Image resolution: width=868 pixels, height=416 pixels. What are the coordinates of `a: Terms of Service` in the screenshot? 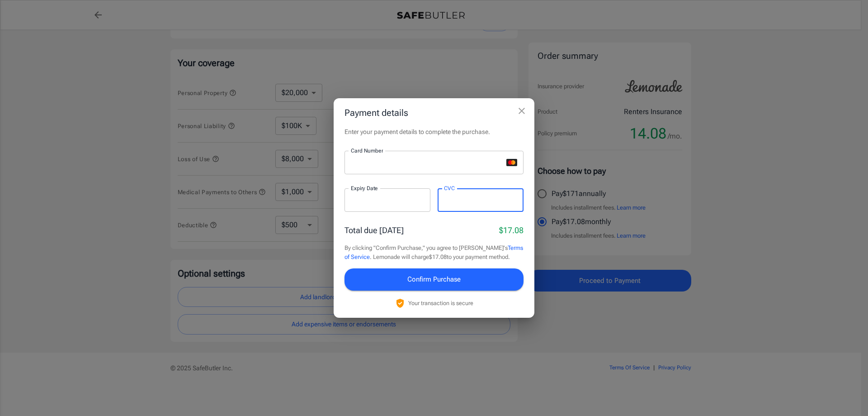 It's located at (434, 252).